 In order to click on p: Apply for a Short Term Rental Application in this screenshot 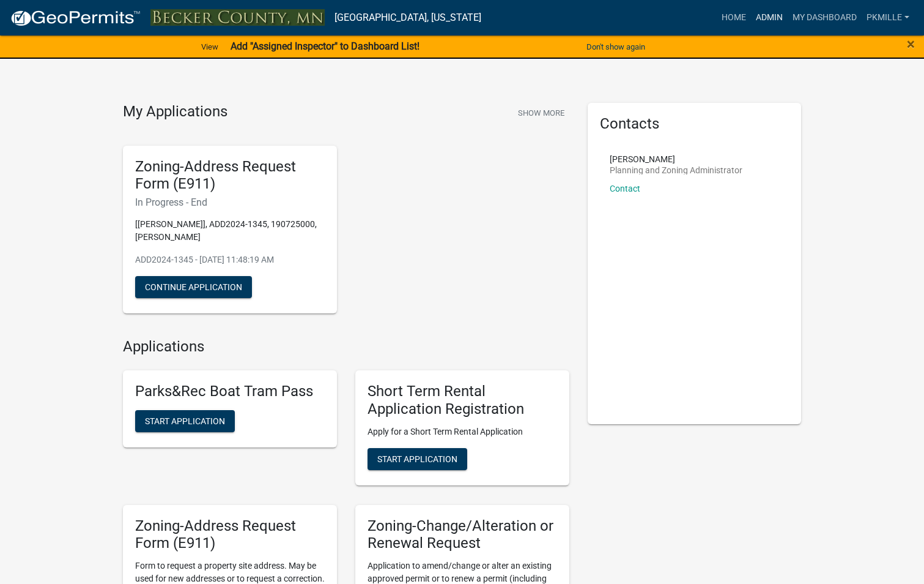, I will do `click(462, 431)`.